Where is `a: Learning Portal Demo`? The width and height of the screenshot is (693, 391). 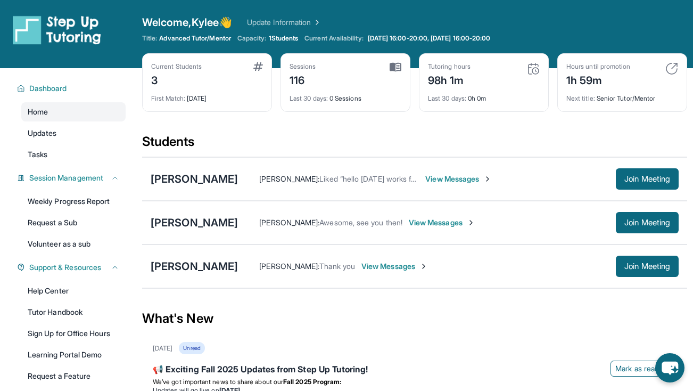 a: Learning Portal Demo is located at coordinates (73, 355).